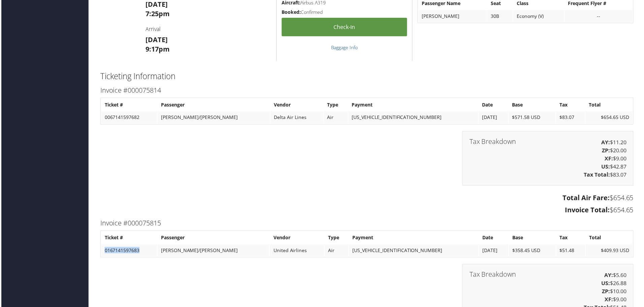 The height and width of the screenshot is (307, 644). Describe the element at coordinates (297, 118) in the screenshot. I see `td: Delta Air Lines` at that location.